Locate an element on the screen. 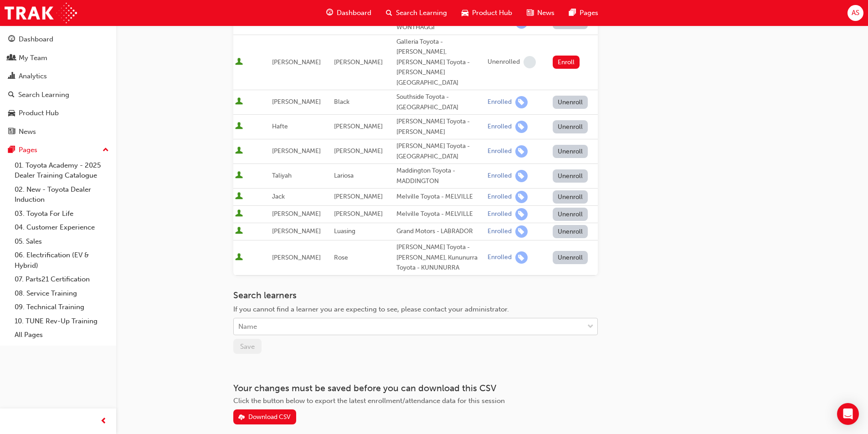 This screenshot has height=434, width=868. a: Dashboard is located at coordinates (58, 39).